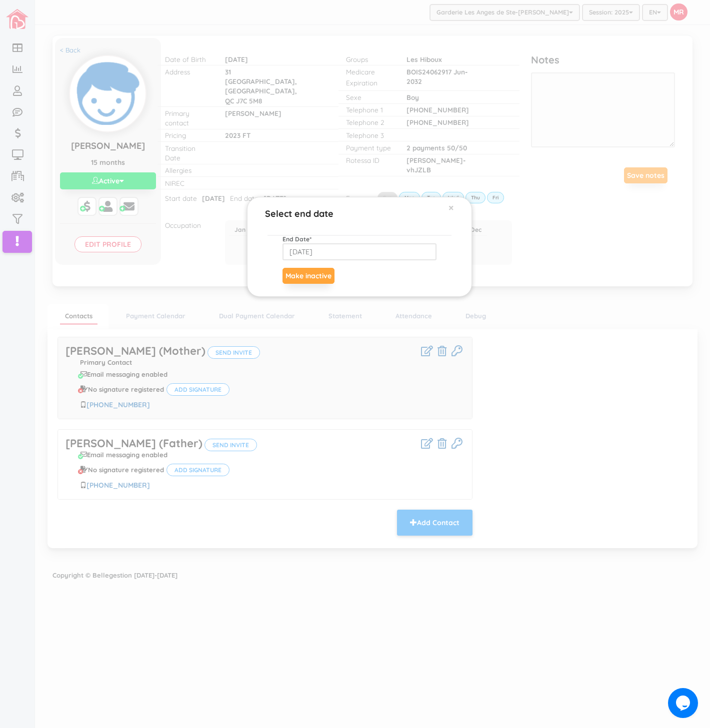  I want to click on h5: Select end date, so click(299, 211).